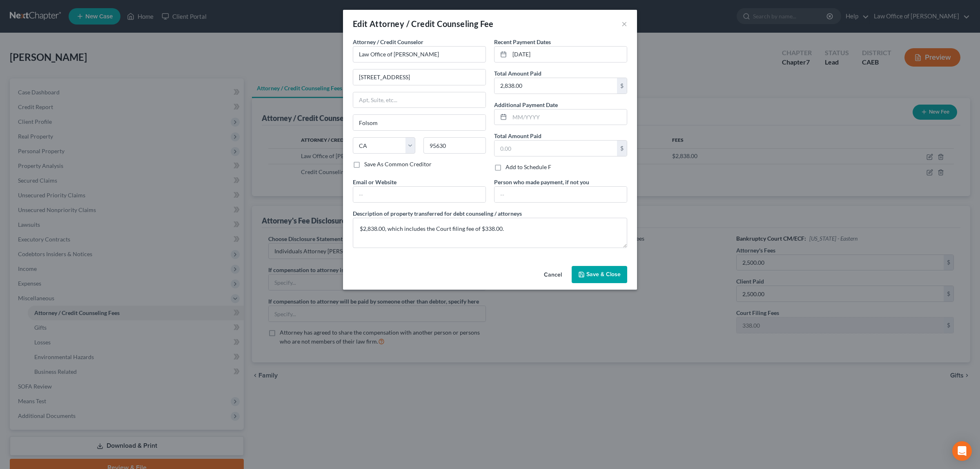 The height and width of the screenshot is (469, 980). I want to click on span: Edit, so click(360, 24).